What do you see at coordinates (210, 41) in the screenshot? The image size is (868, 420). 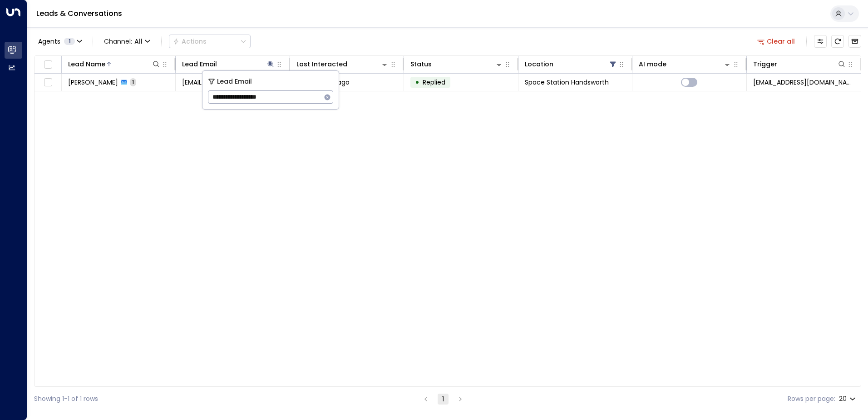 I see `button: Actions` at bounding box center [210, 41].